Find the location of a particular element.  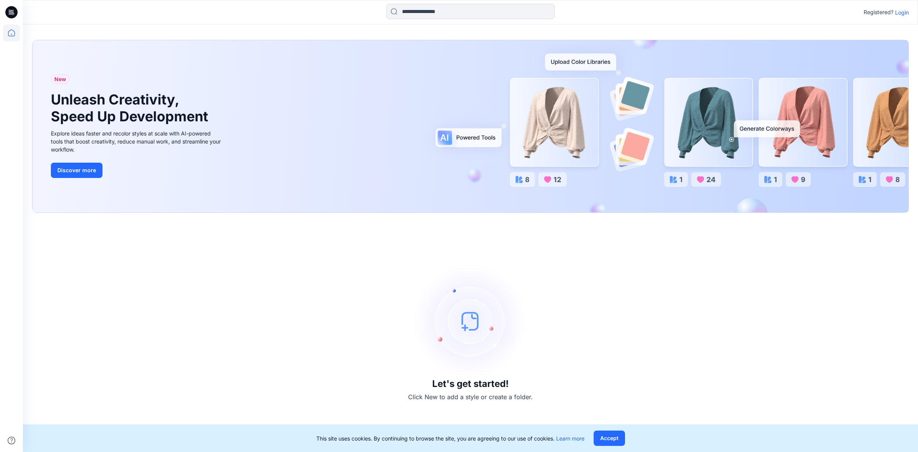

a: Learn more is located at coordinates (571, 438).